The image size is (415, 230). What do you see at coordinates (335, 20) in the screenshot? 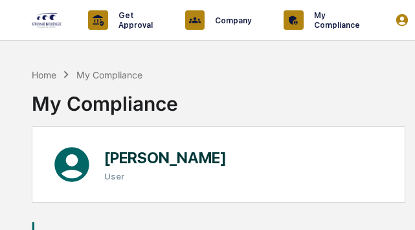
I see `p: My Compliance` at bounding box center [335, 20].